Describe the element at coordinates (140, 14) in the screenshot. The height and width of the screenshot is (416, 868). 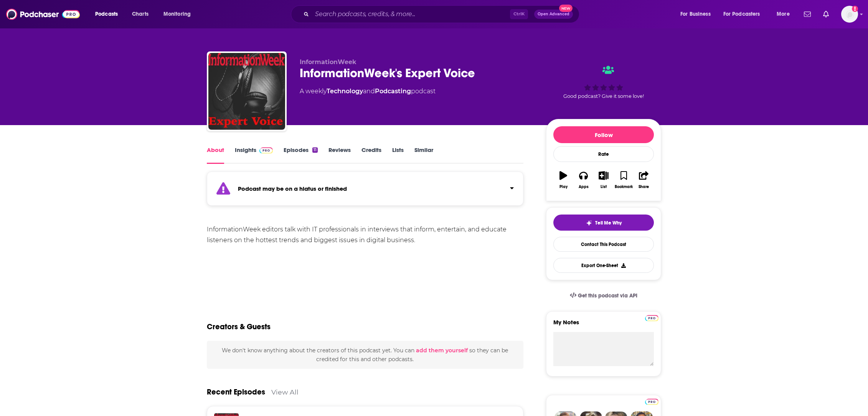
I see `span: Charts` at that location.